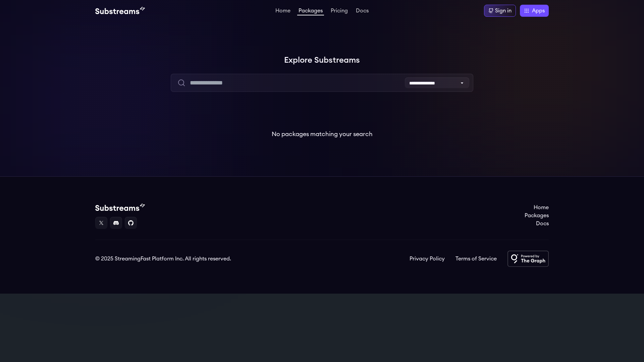 This screenshot has width=644, height=362. Describe the element at coordinates (163, 259) in the screenshot. I see `div: © 2025 StreamingFast Platform Inc. All rights reserved.` at that location.